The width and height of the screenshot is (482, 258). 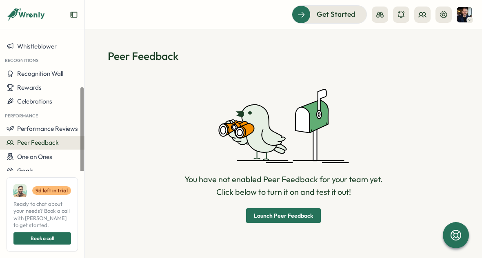 What do you see at coordinates (40, 73) in the screenshot?
I see `span: Recognition Wall` at bounding box center [40, 73].